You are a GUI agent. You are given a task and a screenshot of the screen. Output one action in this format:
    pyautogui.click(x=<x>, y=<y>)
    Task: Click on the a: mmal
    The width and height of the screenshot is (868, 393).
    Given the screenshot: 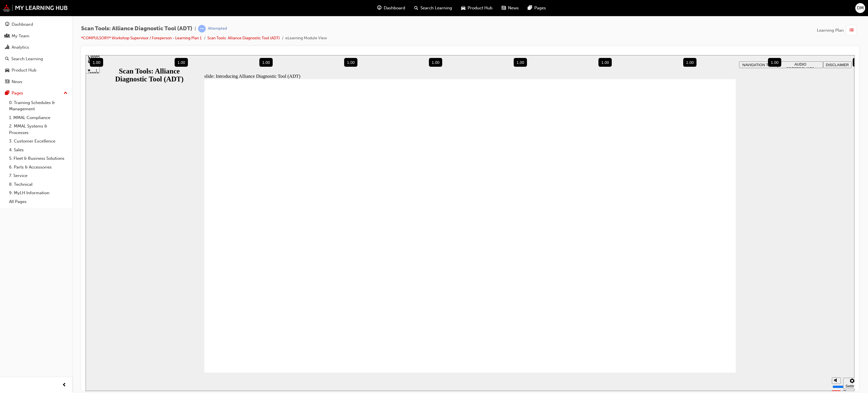 What is the action you would take?
    pyautogui.click(x=35, y=8)
    